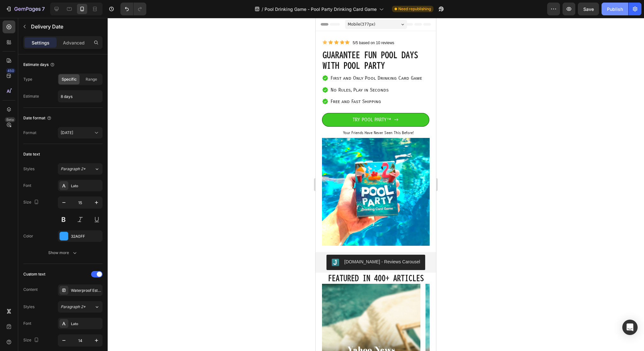 The height and width of the screenshot is (351, 644). Describe the element at coordinates (28, 79) in the screenshot. I see `div: Type` at that location.